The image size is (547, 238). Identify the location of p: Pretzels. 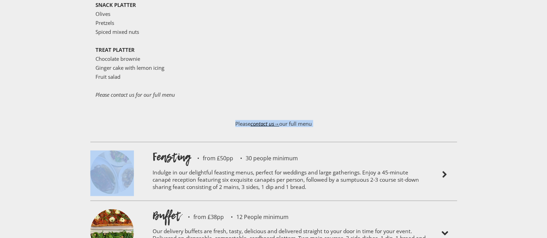
(180, 23).